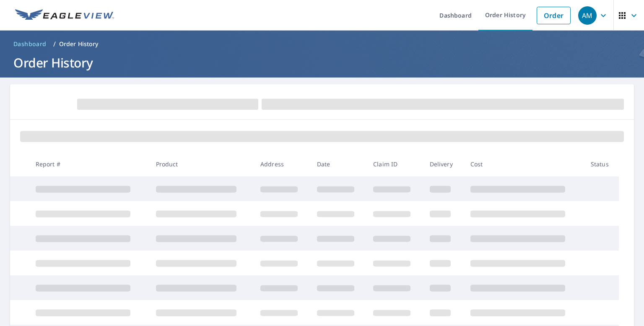 Image resolution: width=644 pixels, height=326 pixels. Describe the element at coordinates (524, 164) in the screenshot. I see `th: Cost` at that location.